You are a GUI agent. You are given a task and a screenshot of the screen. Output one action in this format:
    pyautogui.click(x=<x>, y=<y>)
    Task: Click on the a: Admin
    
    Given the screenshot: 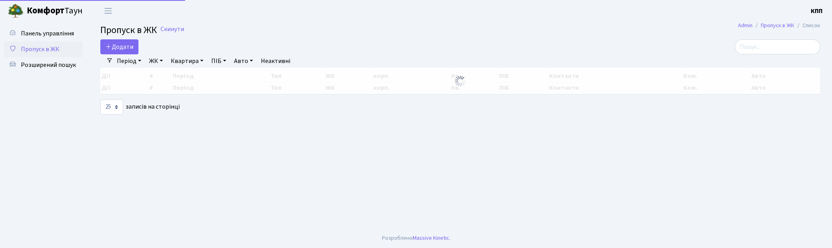 What is the action you would take?
    pyautogui.click(x=745, y=25)
    